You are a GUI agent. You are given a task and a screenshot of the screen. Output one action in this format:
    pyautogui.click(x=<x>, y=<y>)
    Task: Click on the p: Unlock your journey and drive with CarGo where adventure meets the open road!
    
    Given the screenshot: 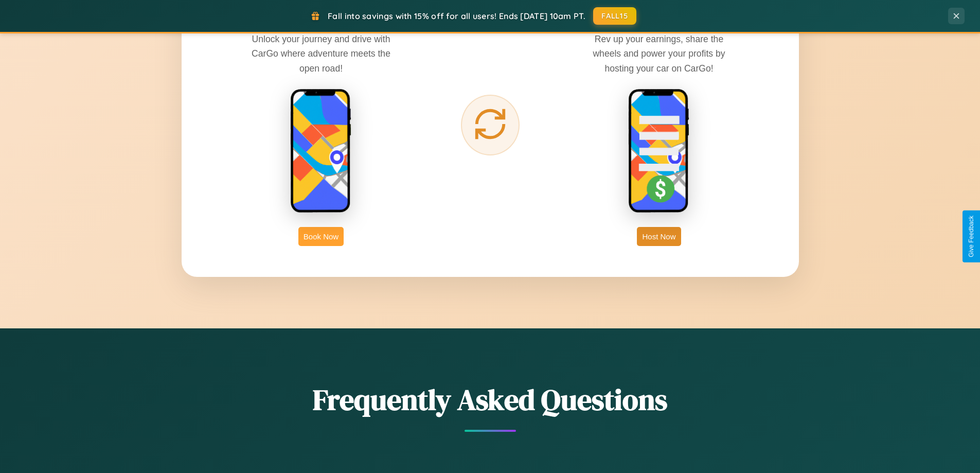 What is the action you would take?
    pyautogui.click(x=321, y=54)
    